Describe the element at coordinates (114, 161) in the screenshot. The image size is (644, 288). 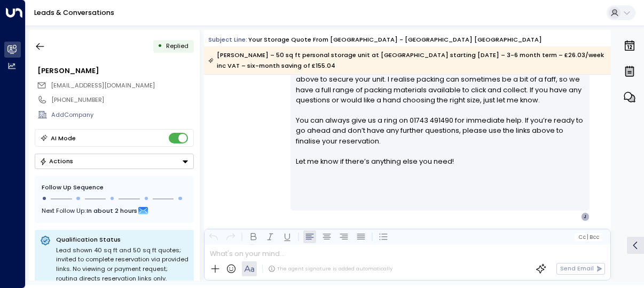
I see `div: Button group with a nested menu` at that location.